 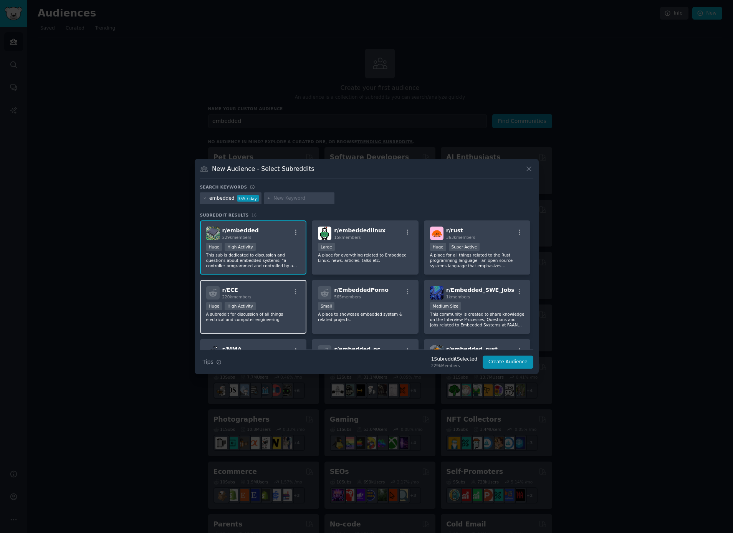 I want to click on div: 229k Members, so click(x=454, y=365).